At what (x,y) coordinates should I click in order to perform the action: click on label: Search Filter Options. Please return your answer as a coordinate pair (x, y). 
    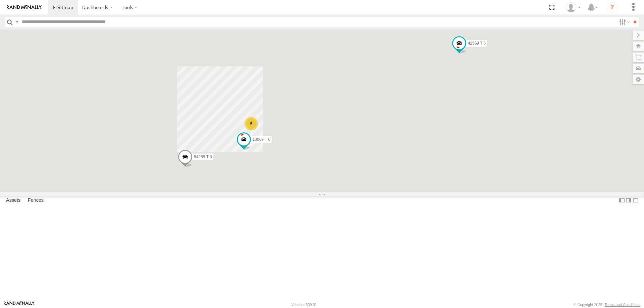
    Looking at the image, I should click on (623, 22).